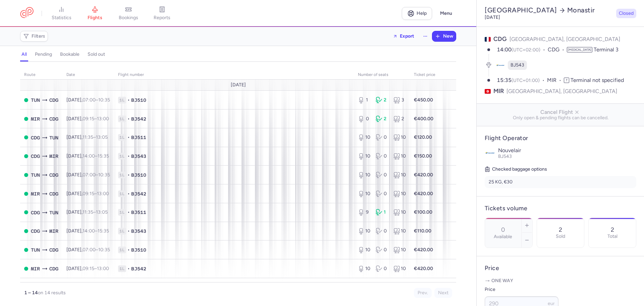 This screenshot has height=306, width=644. I want to click on span: (UTC+02:00), so click(526, 50).